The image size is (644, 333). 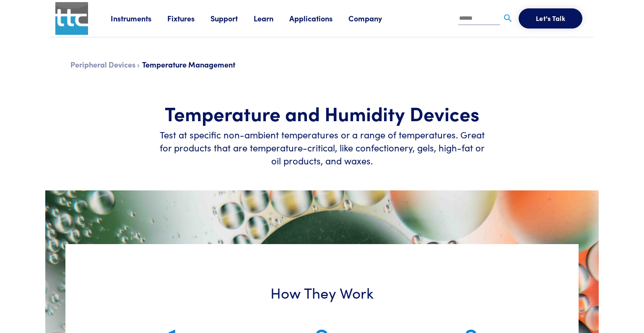 I want to click on a: Peripheral Devices ›, so click(x=105, y=64).